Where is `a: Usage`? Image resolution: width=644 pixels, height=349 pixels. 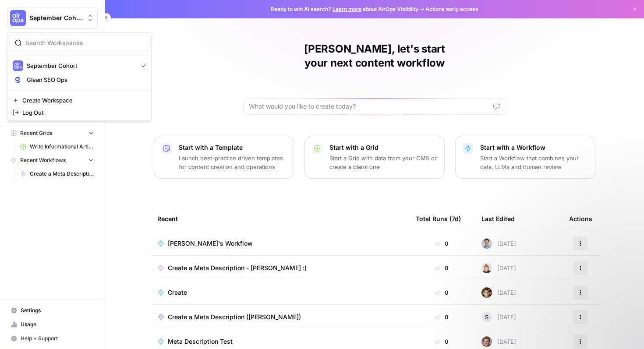 a: Usage is located at coordinates (52, 324).